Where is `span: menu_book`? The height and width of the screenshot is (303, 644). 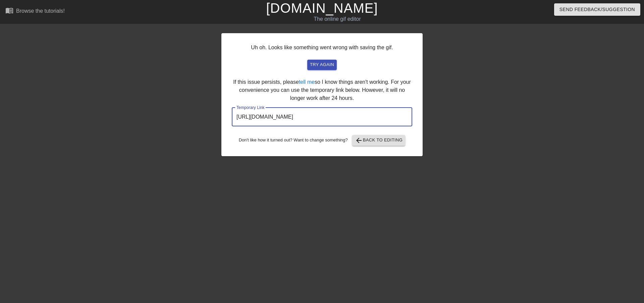 span: menu_book is located at coordinates (9, 10).